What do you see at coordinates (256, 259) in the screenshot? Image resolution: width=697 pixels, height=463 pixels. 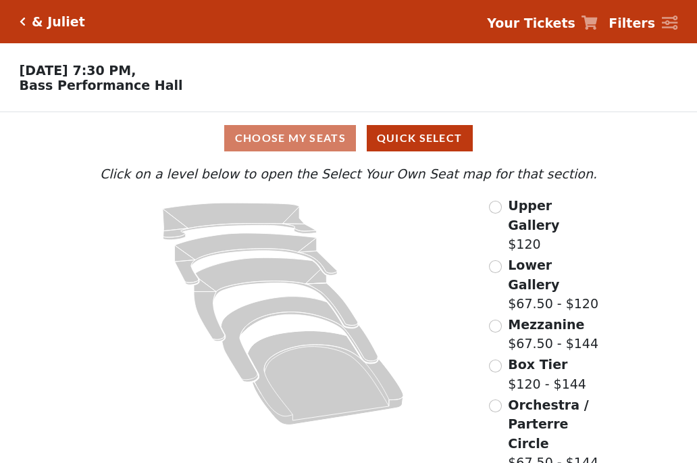 I see `path: Lower Gallery - Seats Available: 131` at bounding box center [256, 259].